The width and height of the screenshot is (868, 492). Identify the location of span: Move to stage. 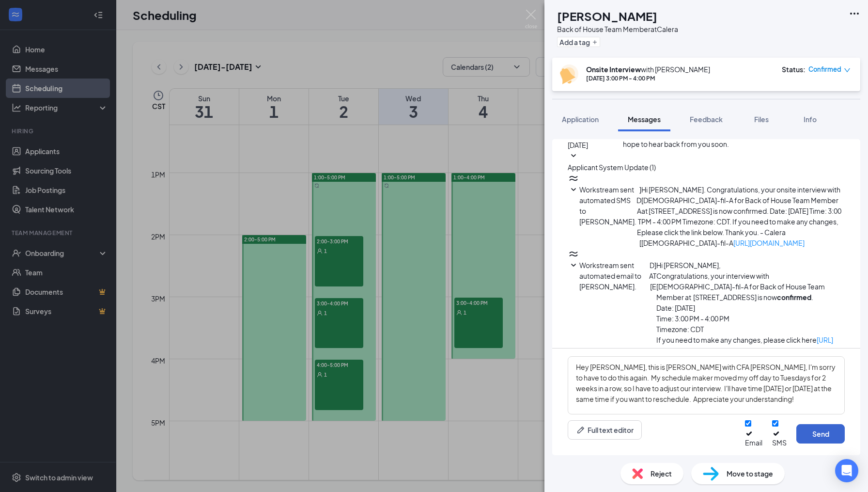
(750, 474).